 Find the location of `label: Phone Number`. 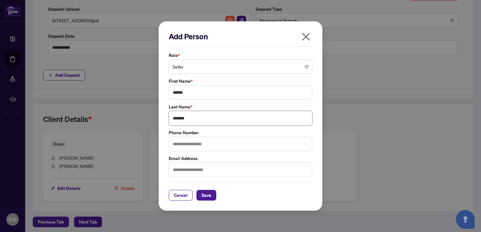

label: Phone Number is located at coordinates (240, 133).